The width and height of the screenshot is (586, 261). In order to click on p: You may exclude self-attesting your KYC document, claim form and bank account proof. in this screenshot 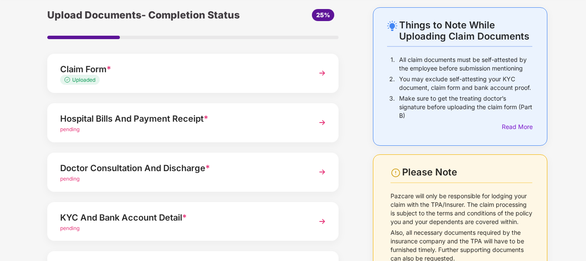, I will do `click(466, 83)`.